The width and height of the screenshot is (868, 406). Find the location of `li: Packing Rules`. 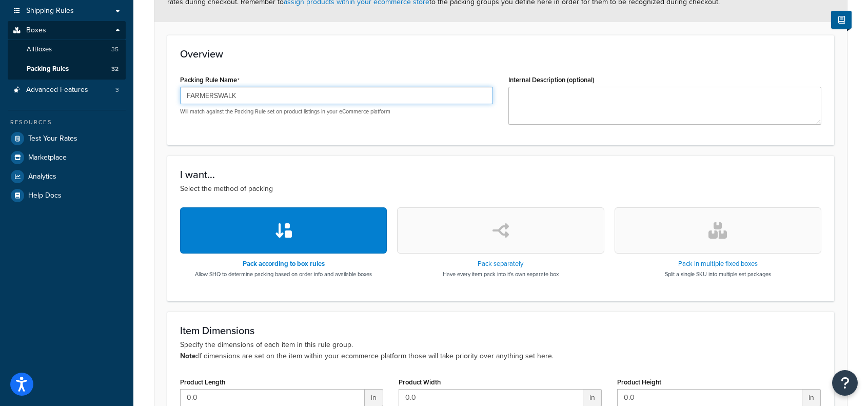

li: Packing Rules is located at coordinates (67, 68).